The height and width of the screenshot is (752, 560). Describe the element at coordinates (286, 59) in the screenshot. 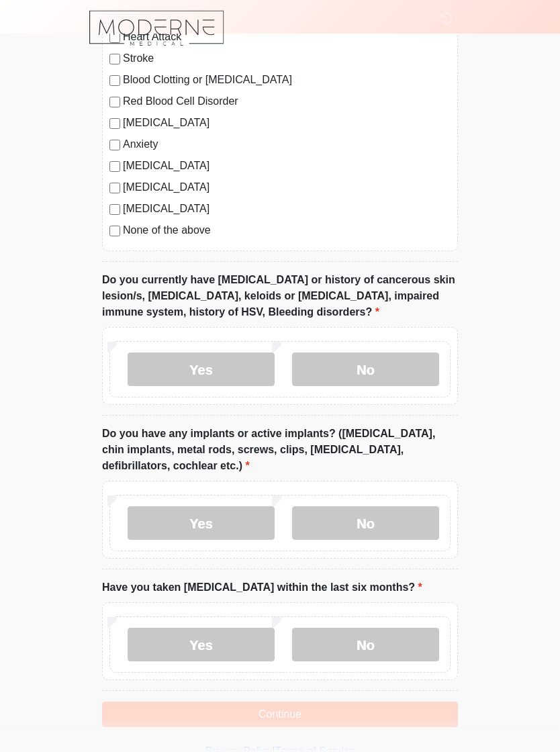

I see `label: Stroke` at that location.